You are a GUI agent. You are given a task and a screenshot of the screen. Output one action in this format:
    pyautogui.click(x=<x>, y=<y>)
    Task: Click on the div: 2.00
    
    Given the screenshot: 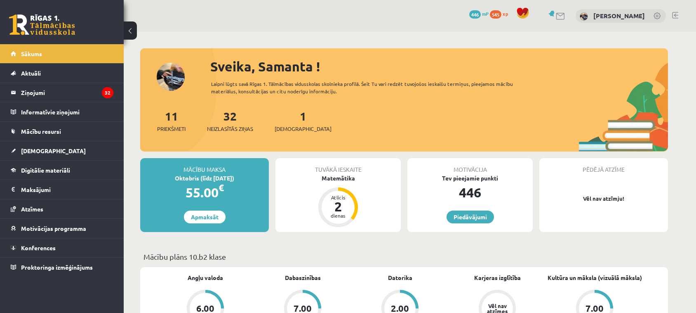 What is the action you would take?
    pyautogui.click(x=400, y=308)
    